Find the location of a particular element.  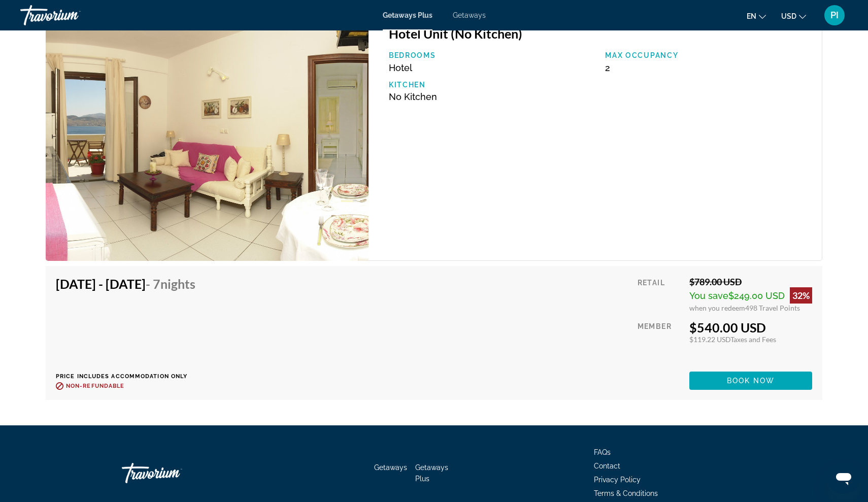

img: A068I01X.jpg is located at coordinates (207, 138).